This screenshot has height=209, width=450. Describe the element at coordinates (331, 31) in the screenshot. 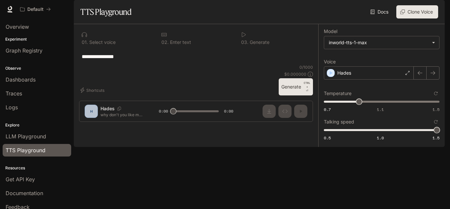

I see `p: Model` at that location.